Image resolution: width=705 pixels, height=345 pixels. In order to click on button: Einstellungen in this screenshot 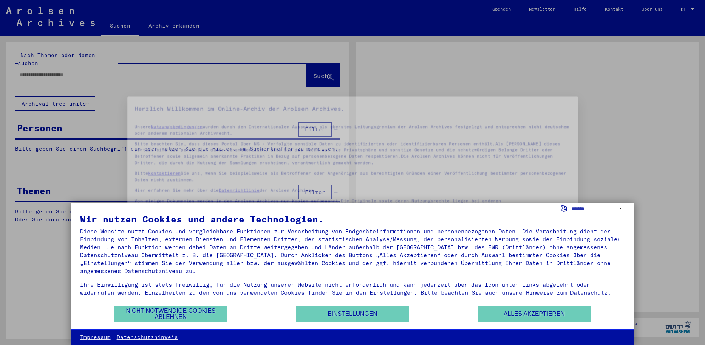, I will do `click(353, 313)`.